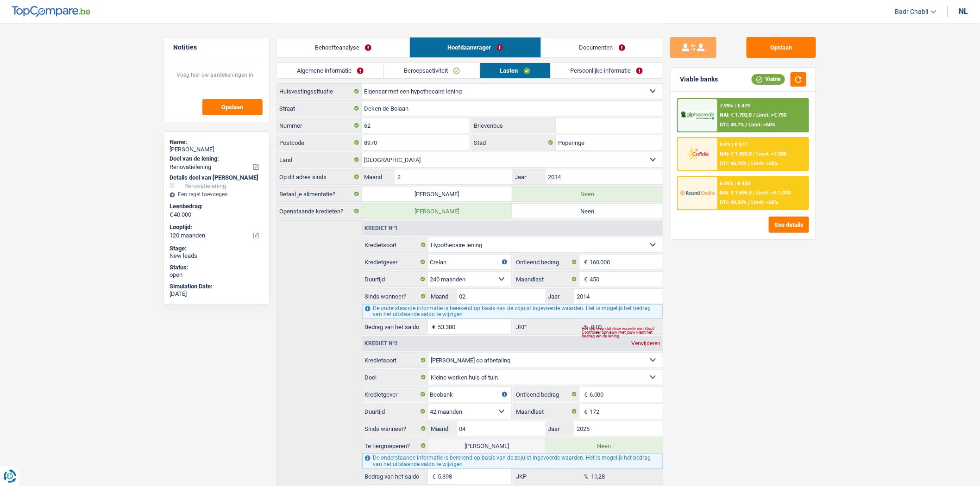 This screenshot has height=486, width=980. What do you see at coordinates (216, 206) in the screenshot?
I see `label: Leenbedrag:` at bounding box center [216, 206].